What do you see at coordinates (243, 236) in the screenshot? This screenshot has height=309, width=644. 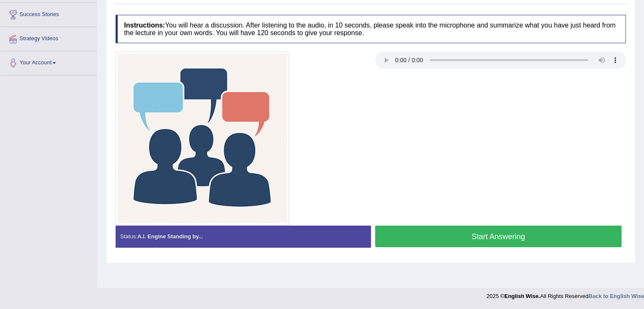 I see `div: Status:` at bounding box center [243, 236].